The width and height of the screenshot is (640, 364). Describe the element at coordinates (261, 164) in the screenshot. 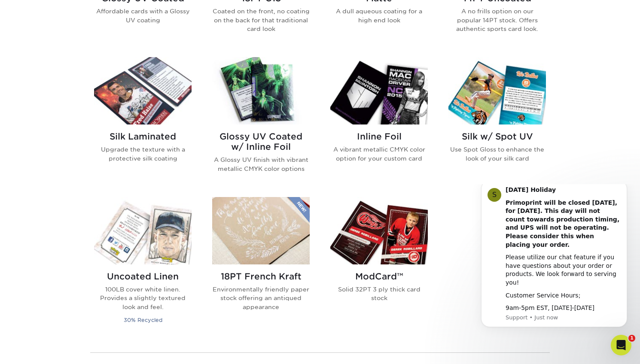

I see `p: A Glossy UV finish with vibrant metallic CMYK color options` at that location.